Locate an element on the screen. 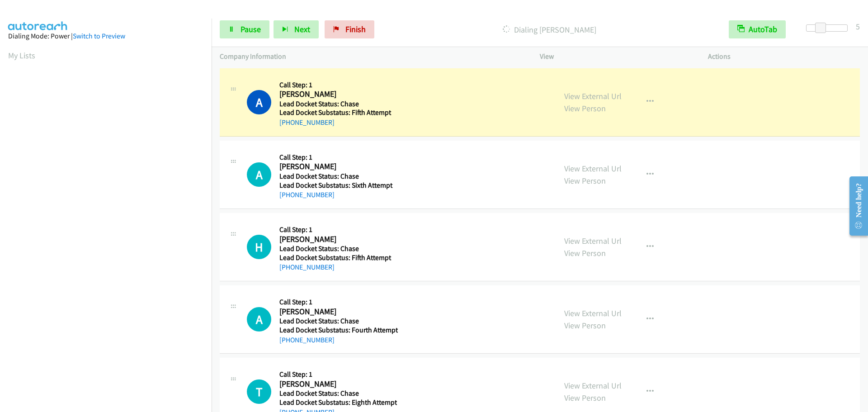 The height and width of the screenshot is (412, 868). div: Dialing Mode: Power | is located at coordinates (106, 36).